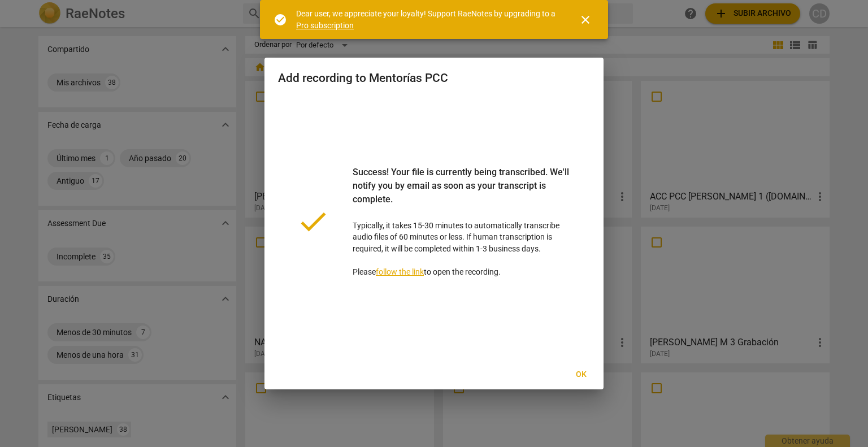  Describe the element at coordinates (313, 222) in the screenshot. I see `span: done` at that location.